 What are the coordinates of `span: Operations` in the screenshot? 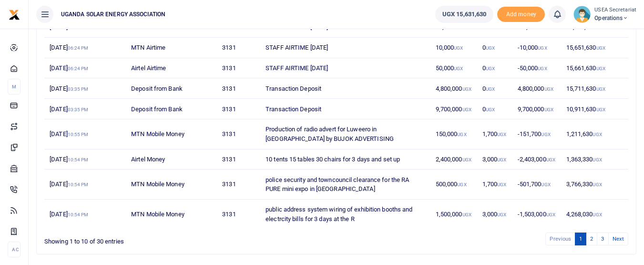 It's located at (615, 18).